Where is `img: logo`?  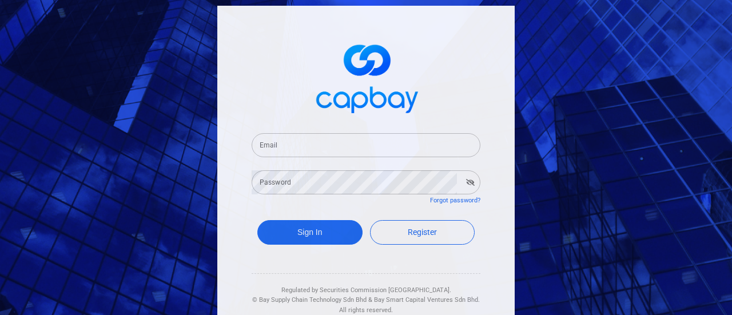 img: logo is located at coordinates (366, 77).